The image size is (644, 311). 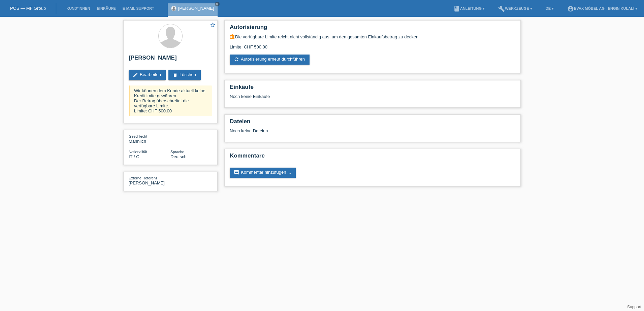 I want to click on span: Nationalität, so click(x=138, y=152).